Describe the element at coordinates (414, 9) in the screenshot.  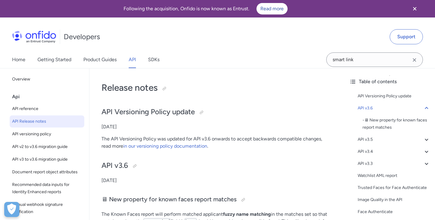
I see `button: Close banner` at that location.